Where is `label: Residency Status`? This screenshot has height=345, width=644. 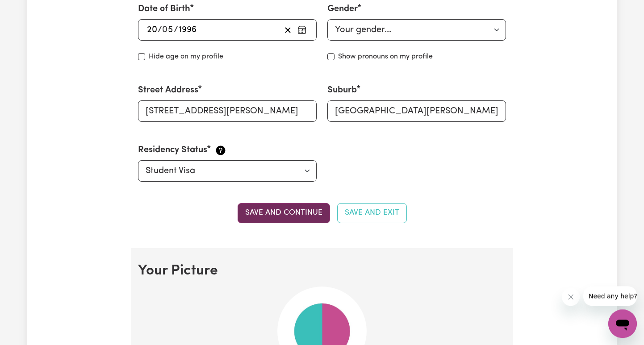 label: Residency Status is located at coordinates (172, 150).